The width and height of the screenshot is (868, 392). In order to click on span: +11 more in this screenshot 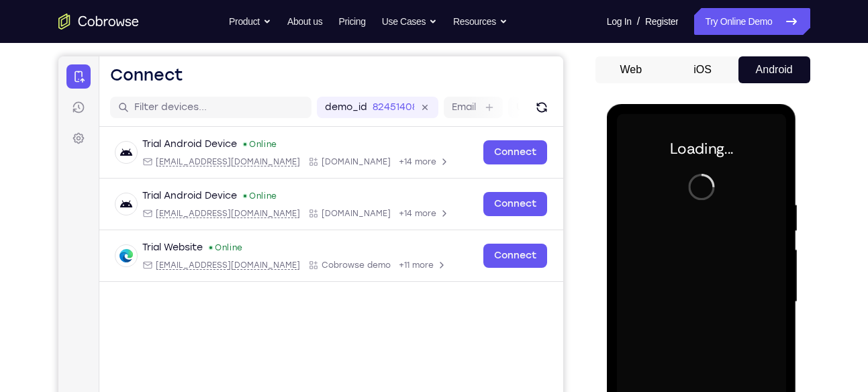, I will do `click(358, 209)`.